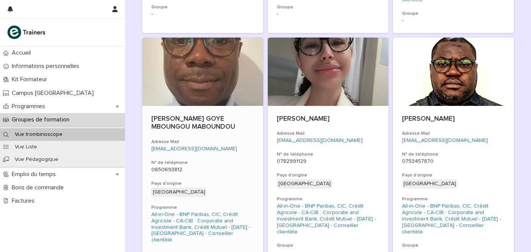 The height and width of the screenshot is (252, 531). Describe the element at coordinates (47, 66) in the screenshot. I see `p: Informations personnelles` at that location.